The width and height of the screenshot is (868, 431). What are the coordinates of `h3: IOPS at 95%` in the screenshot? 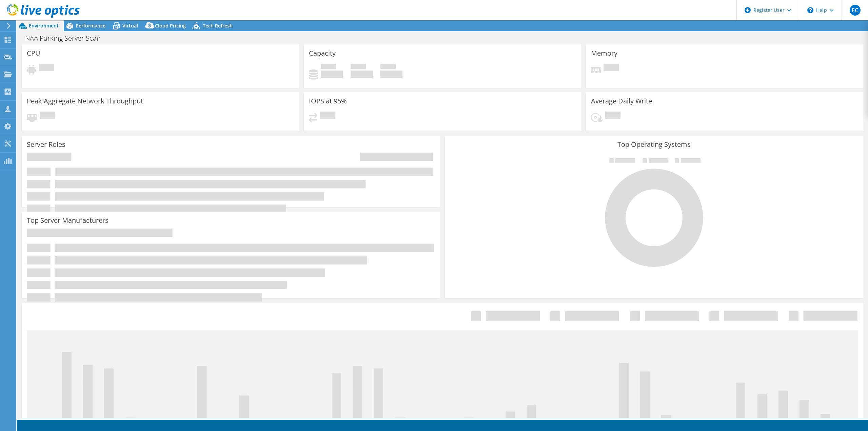 It's located at (328, 101).